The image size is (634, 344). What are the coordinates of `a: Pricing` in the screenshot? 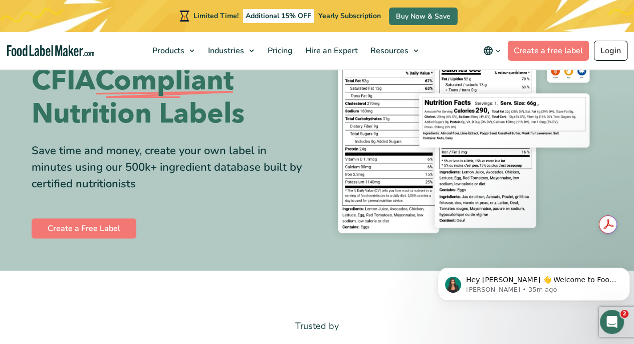 It's located at (279, 51).